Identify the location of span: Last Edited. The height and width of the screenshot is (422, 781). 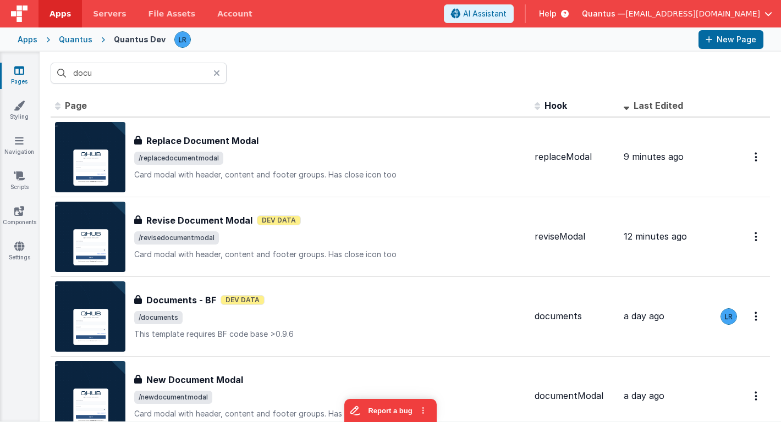
(658, 106).